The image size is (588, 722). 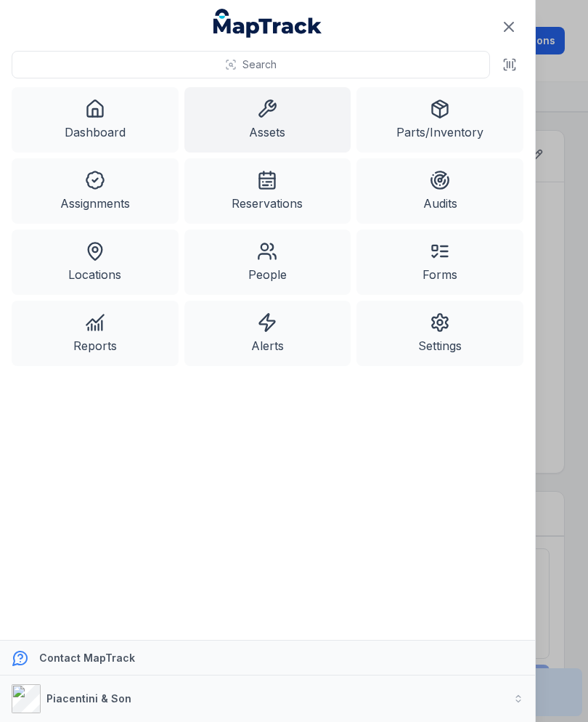 I want to click on button: Close navigation, so click(x=509, y=27).